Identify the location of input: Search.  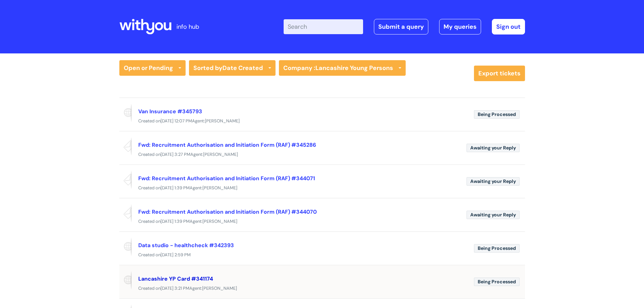
(323, 27).